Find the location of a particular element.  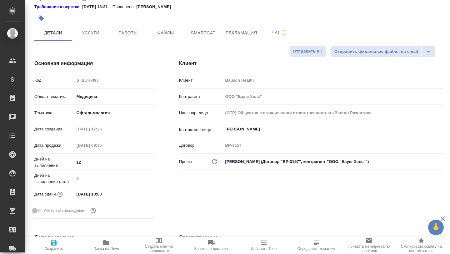

p: Дата создания is located at coordinates (54, 129).